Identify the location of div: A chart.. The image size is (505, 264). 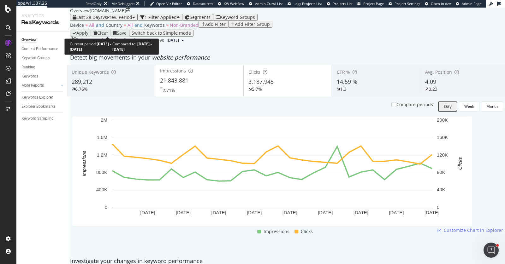
(272, 171).